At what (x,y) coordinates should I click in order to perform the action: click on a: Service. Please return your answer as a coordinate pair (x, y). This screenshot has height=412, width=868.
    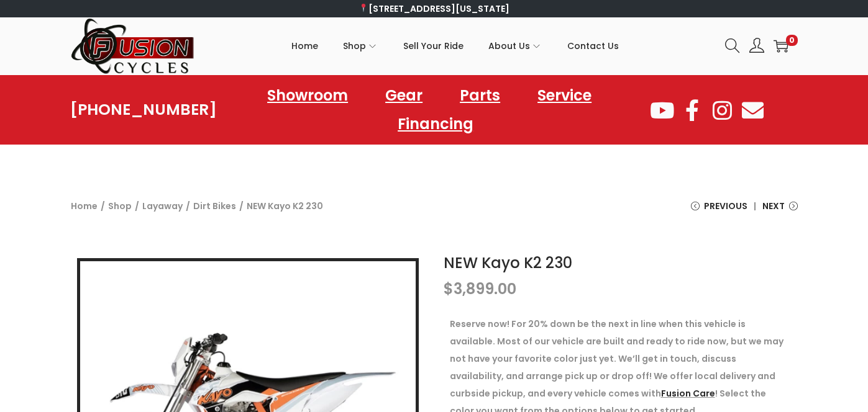
    Looking at the image, I should click on (564, 96).